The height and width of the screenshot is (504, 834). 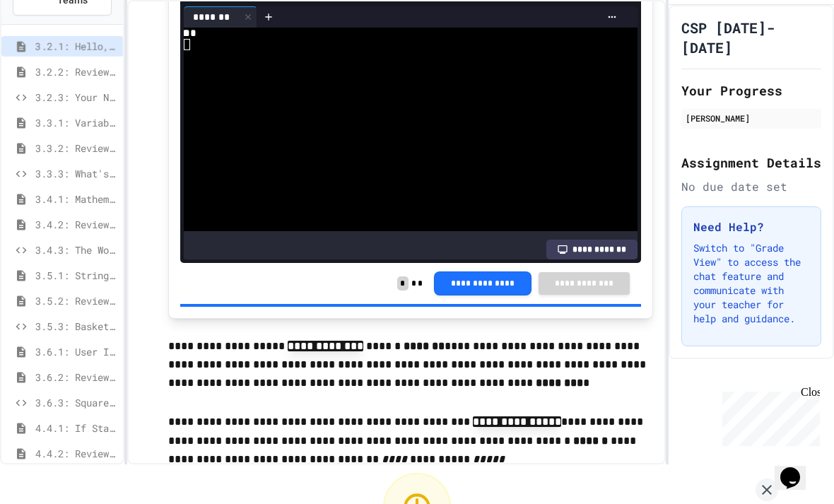 What do you see at coordinates (77, 173) in the screenshot?
I see `span: 3.3.3: What's the Type?` at bounding box center [77, 173].